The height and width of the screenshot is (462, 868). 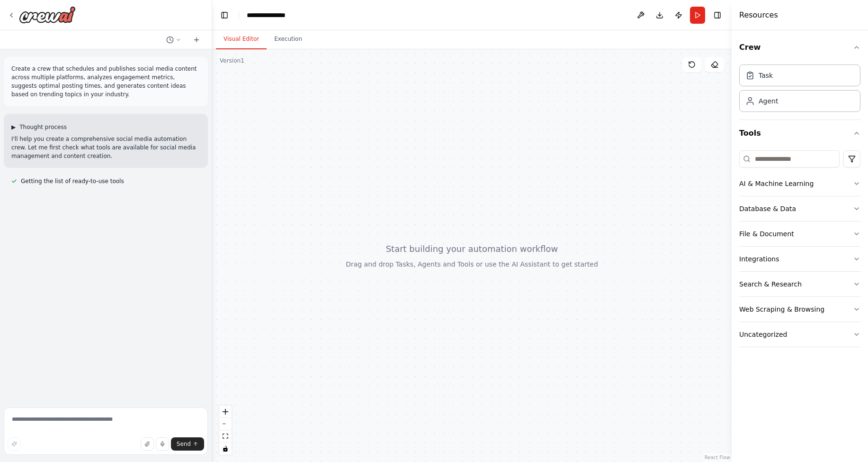 I want to click on div: AI & Machine Learning, so click(x=776, y=183).